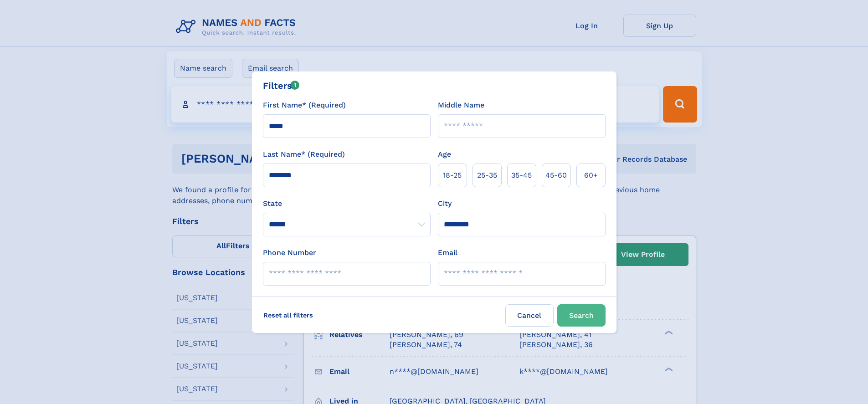  I want to click on label: Phone Number, so click(290, 252).